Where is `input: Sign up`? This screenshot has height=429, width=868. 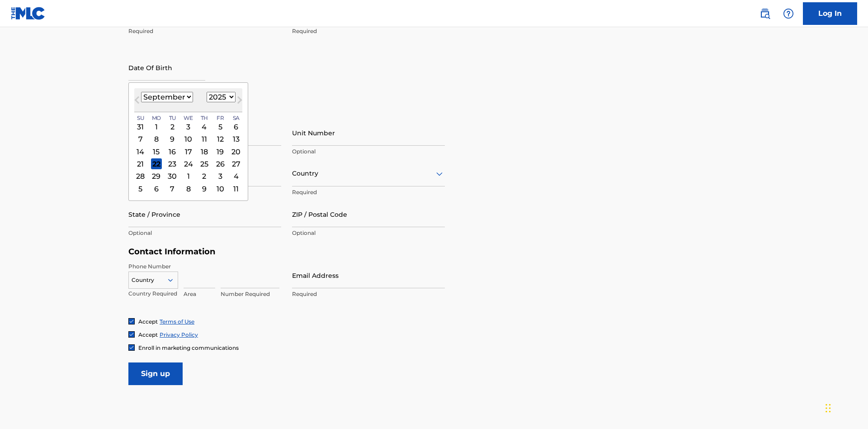 input: Sign up is located at coordinates (156, 374).